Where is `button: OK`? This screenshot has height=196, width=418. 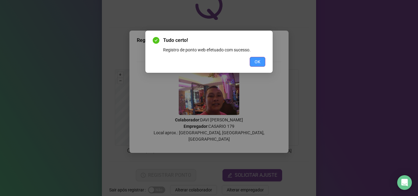 button: OK is located at coordinates (257, 62).